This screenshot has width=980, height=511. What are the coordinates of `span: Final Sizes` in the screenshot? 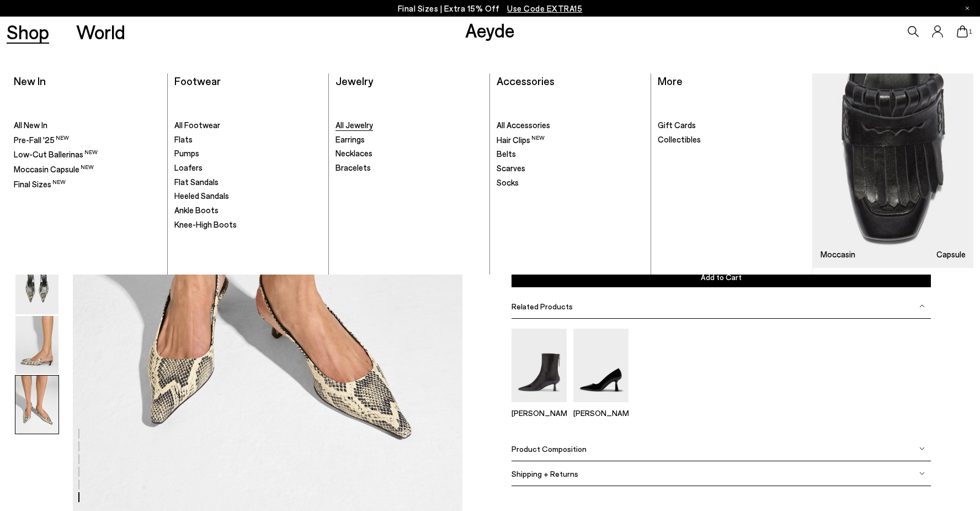 It's located at (39, 183).